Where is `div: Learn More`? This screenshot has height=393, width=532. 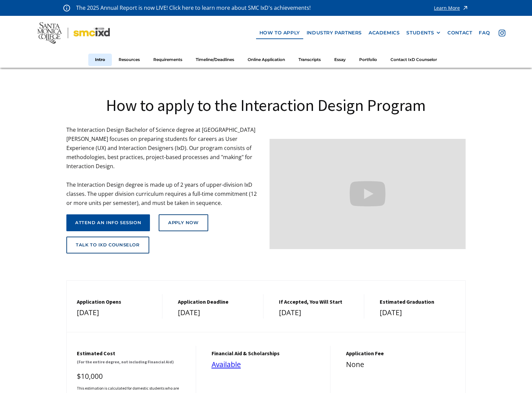
div: Learn More is located at coordinates (447, 8).